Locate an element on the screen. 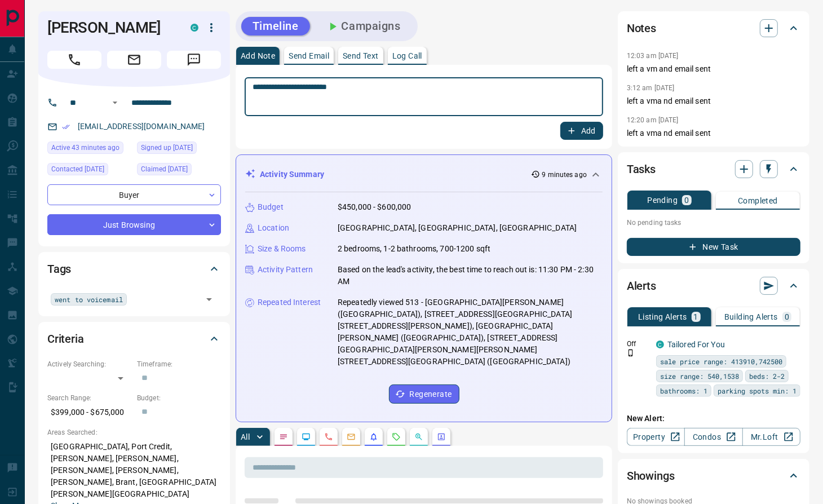  div: Tue Oct 14 2025 is located at coordinates (89, 149).